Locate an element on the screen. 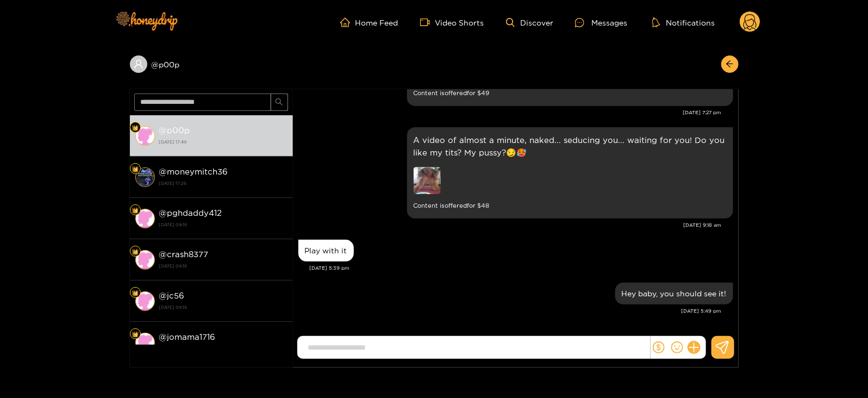 This screenshot has height=398, width=868. span: search is located at coordinates (279, 102).